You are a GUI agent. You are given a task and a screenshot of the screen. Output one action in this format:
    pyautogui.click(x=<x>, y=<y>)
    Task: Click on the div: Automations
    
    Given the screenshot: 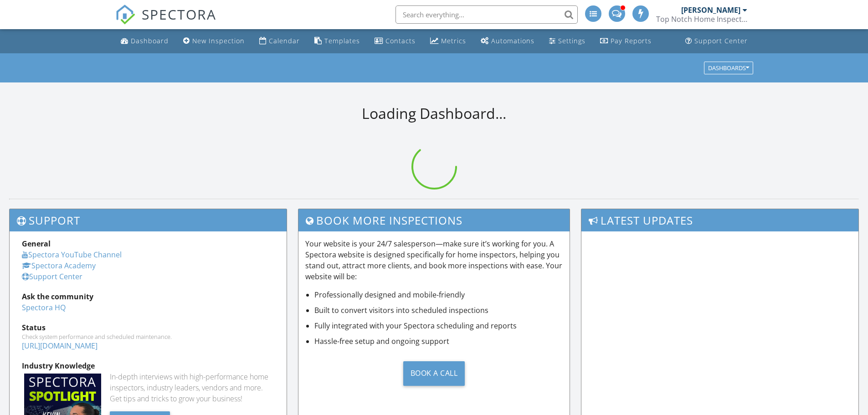 What is the action you would take?
    pyautogui.click(x=512, y=41)
    